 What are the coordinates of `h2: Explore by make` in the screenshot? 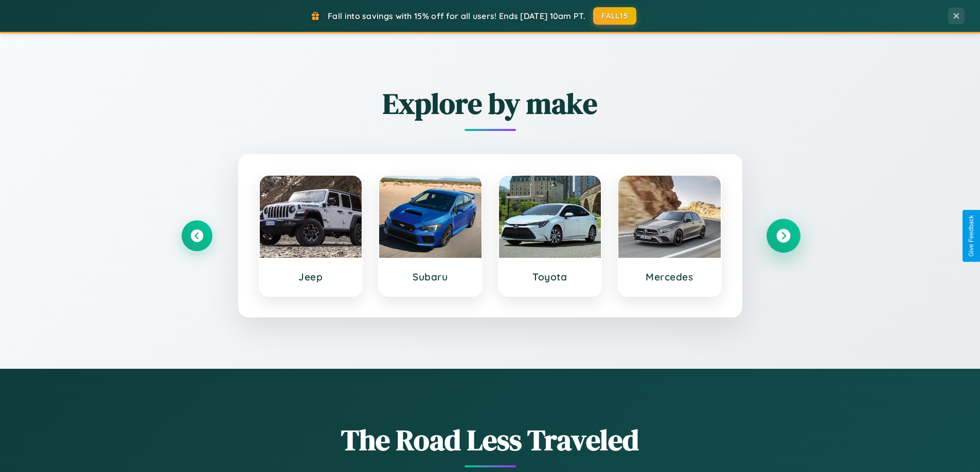 It's located at (490, 103).